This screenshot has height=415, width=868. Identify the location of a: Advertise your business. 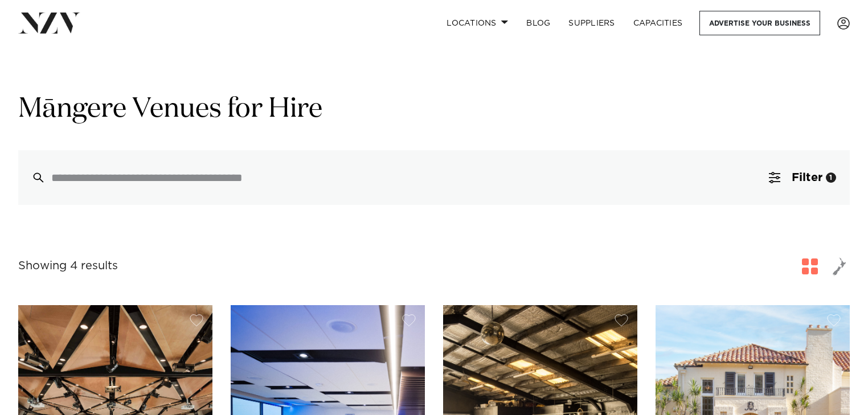
(760, 22).